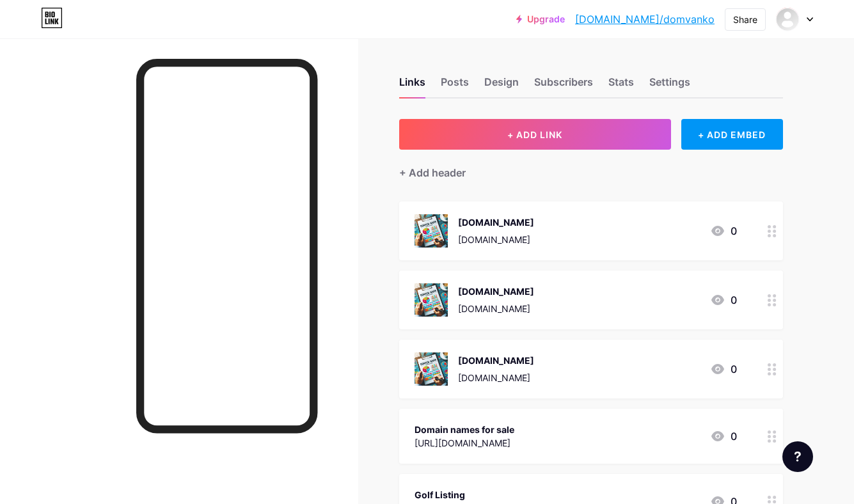 The width and height of the screenshot is (854, 504). Describe the element at coordinates (540, 19) in the screenshot. I see `a: Upgrade` at that location.